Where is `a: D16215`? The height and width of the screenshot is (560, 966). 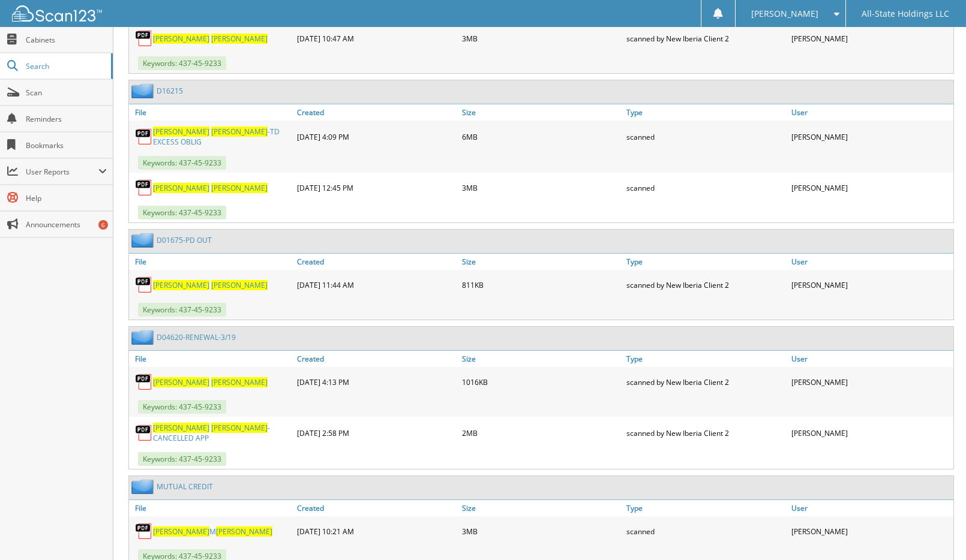
a: D16215 is located at coordinates (170, 91).